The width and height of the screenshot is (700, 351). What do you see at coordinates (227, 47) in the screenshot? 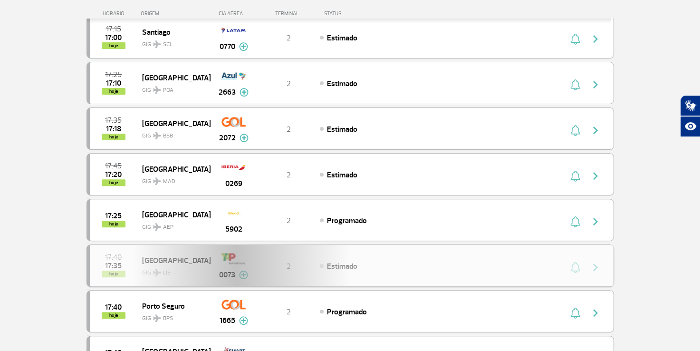
I see `span: 0770` at bounding box center [227, 47].